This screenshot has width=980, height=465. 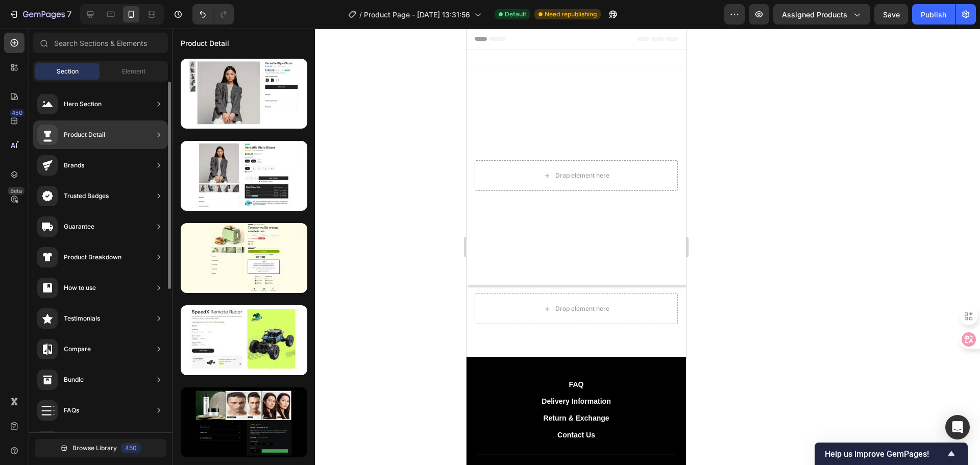 What do you see at coordinates (892, 454) in the screenshot?
I see `button: Show survey - Help us improve GemPages!` at bounding box center [892, 454].